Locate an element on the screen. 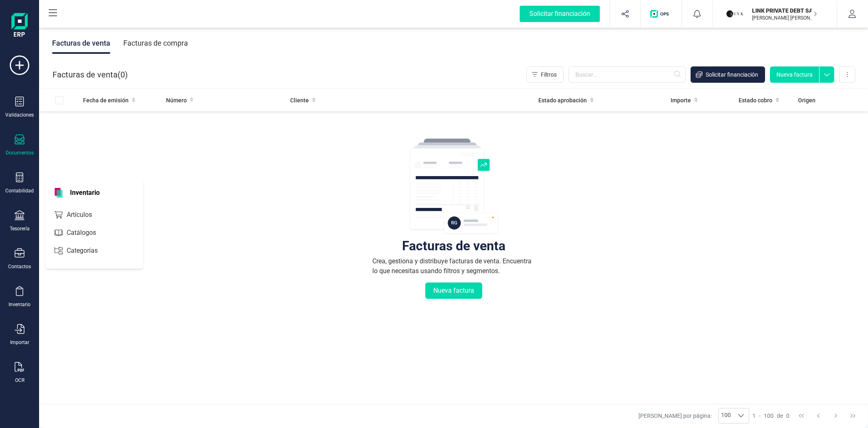  span: Estado cobro is located at coordinates (755, 100).